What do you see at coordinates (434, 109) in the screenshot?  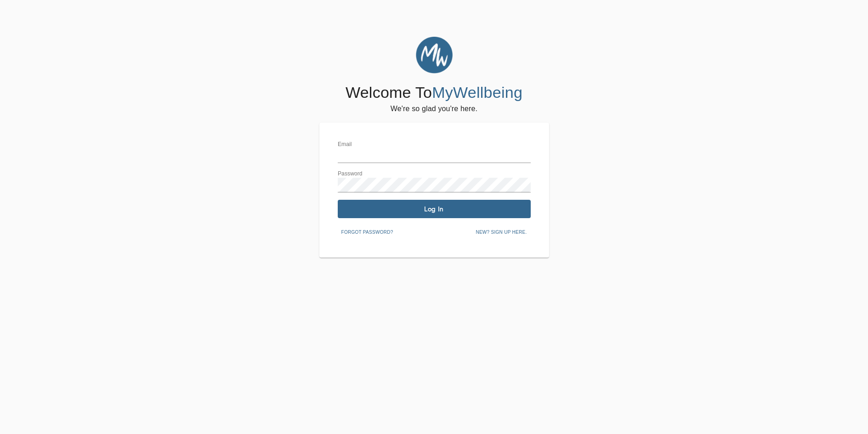 I see `h6: We're so glad you're here.` at bounding box center [434, 109].